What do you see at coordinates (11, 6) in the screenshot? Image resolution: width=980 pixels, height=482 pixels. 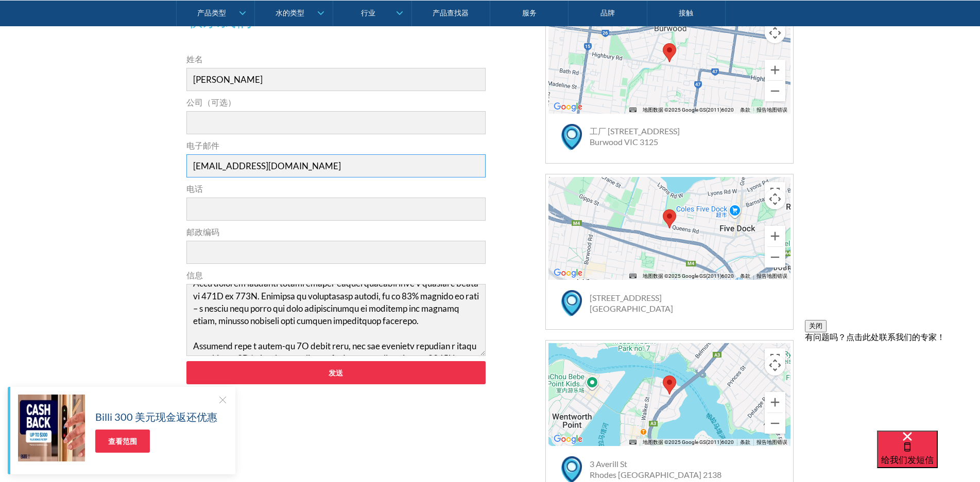 I see `font: 关闭` at bounding box center [11, 6].